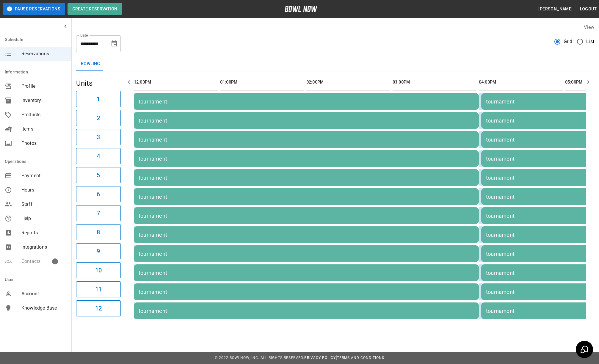 The height and width of the screenshot is (364, 599). I want to click on button: 12, so click(99, 308).